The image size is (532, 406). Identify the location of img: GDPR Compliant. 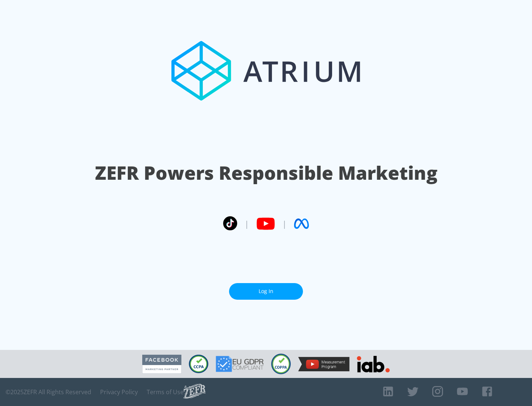
(240, 364).